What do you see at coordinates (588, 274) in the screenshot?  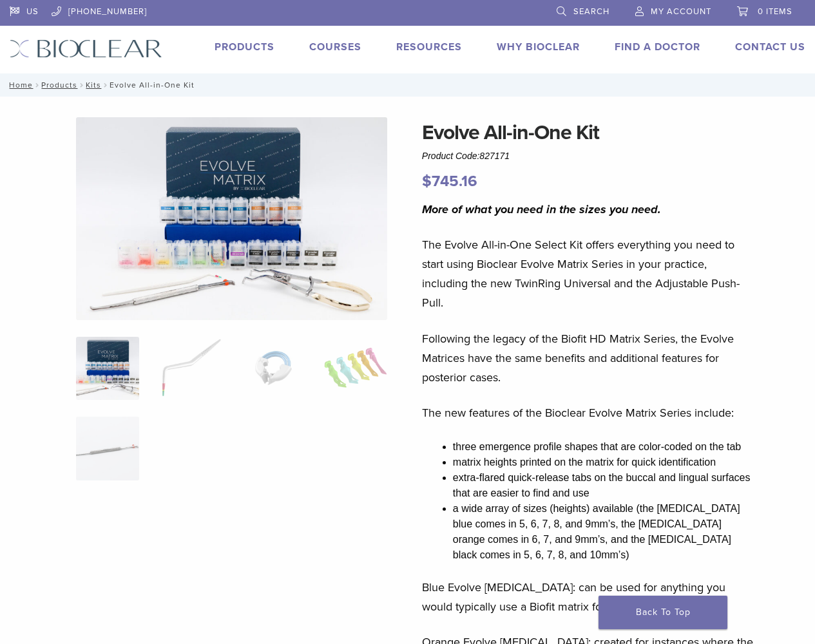 I see `p: The Evolve All-in-One Select Kit offers everything you need to start using Bioclear Evolve Matrix...` at bounding box center [588, 274].